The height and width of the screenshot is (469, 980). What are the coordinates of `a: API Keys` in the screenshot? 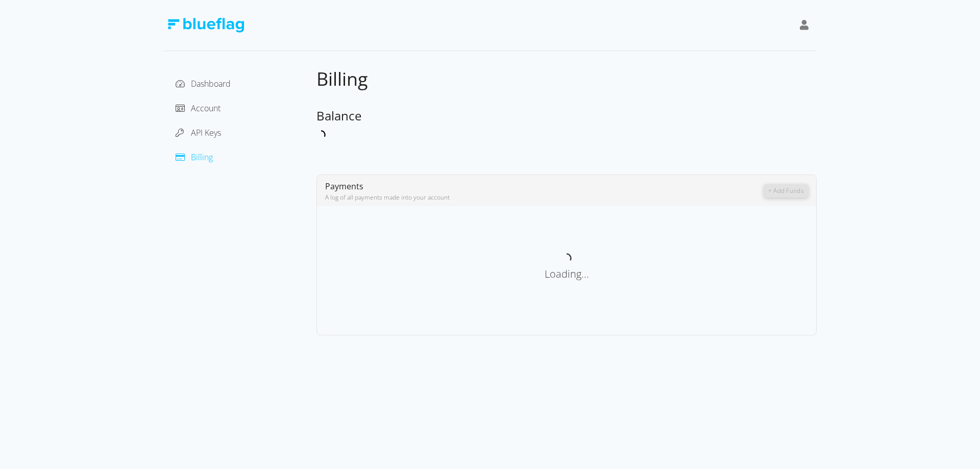 It's located at (198, 133).